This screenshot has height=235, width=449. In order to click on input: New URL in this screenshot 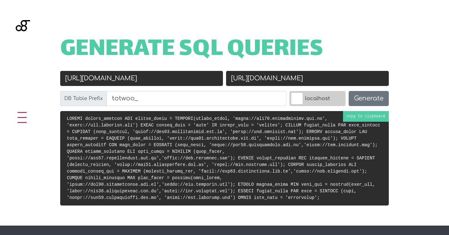, I will do `click(308, 78)`.